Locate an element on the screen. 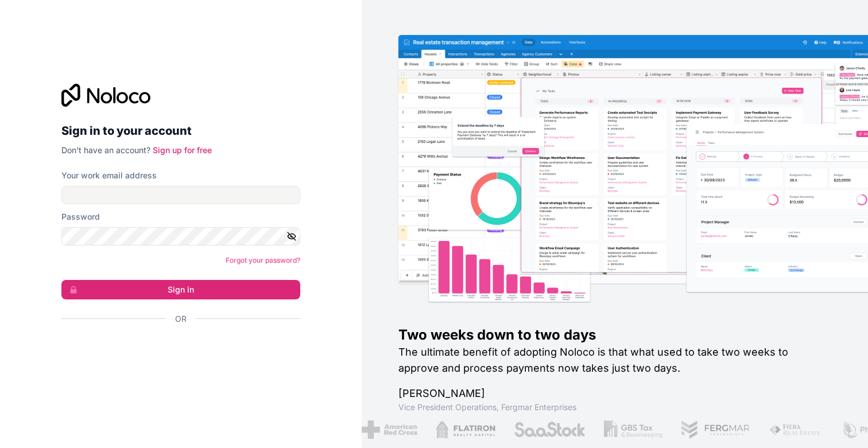 Image resolution: width=868 pixels, height=448 pixels. img: /assets/american-red-cross-BAupjrZR.png is located at coordinates (388, 429).